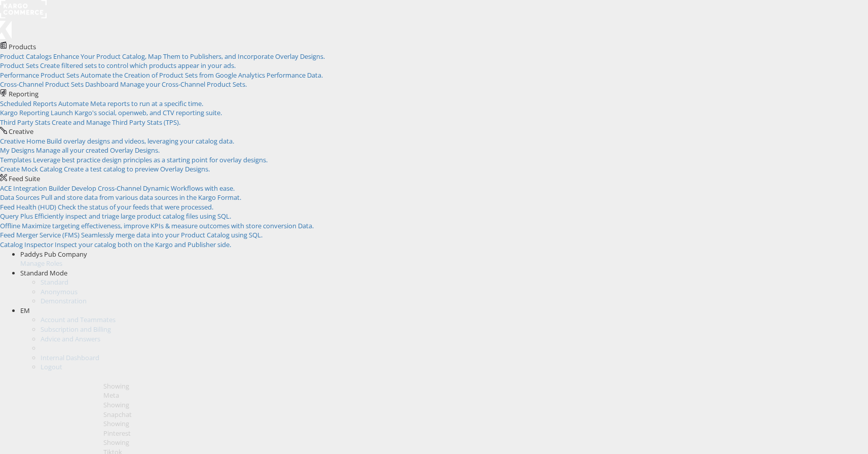 The width and height of the screenshot is (868, 454). I want to click on span: Products, so click(23, 47).